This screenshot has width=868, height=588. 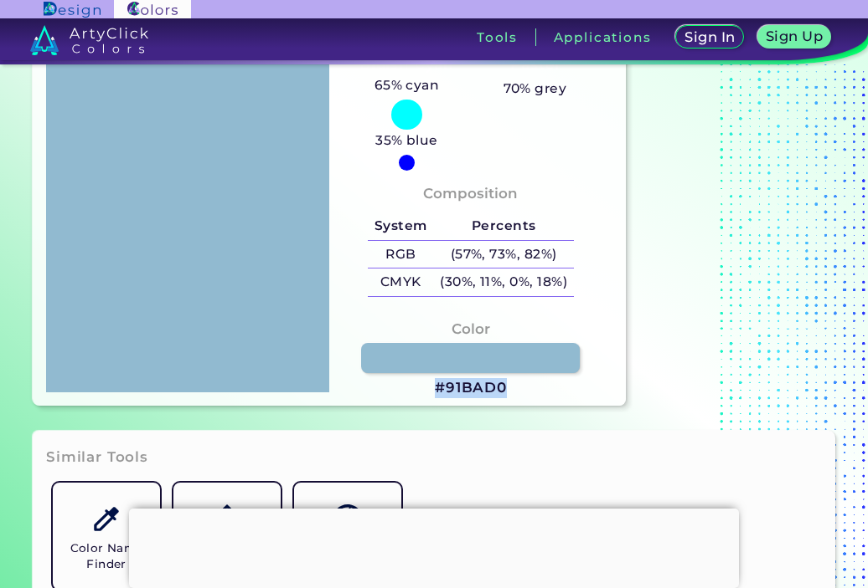 I want to click on h5: CMYK, so click(x=400, y=282).